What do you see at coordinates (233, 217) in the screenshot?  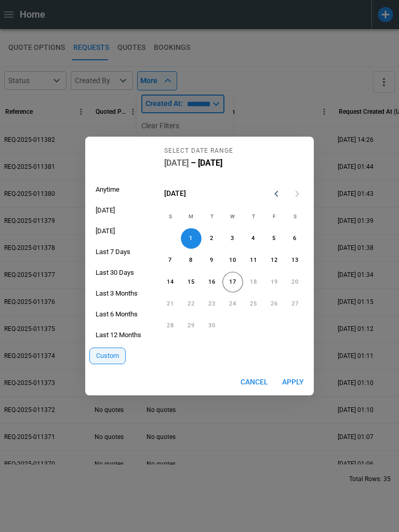 I see `span: Wednesday` at bounding box center [233, 217].